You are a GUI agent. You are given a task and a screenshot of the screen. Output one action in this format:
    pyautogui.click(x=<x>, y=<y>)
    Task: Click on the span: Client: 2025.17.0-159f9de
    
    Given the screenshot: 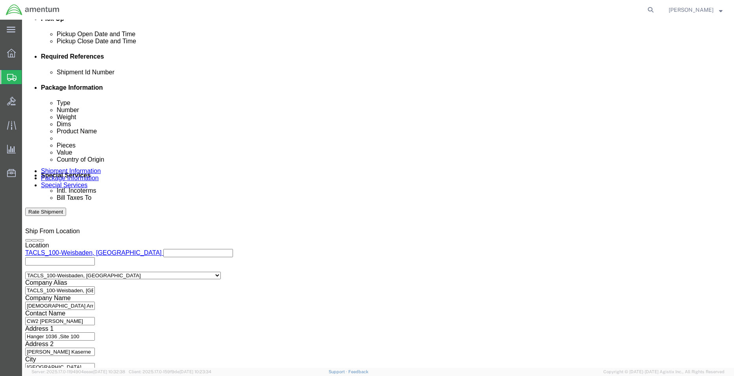 What is the action you would take?
    pyautogui.click(x=170, y=372)
    